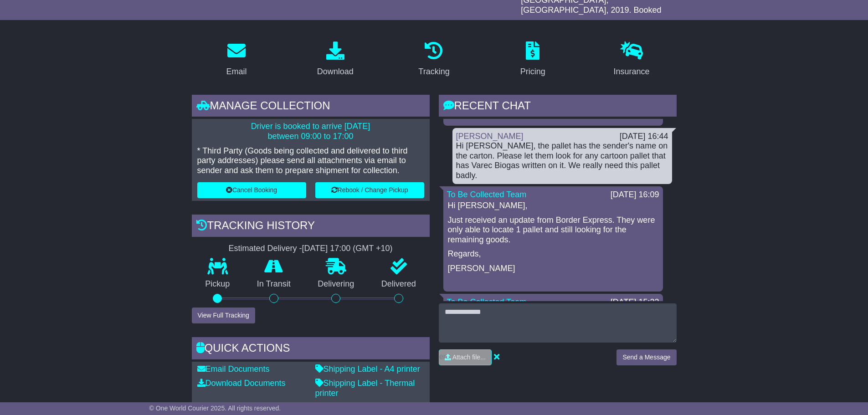 Image resolution: width=868 pixels, height=415 pixels. What do you see at coordinates (335, 60) in the screenshot?
I see `a: Download` at bounding box center [335, 60].